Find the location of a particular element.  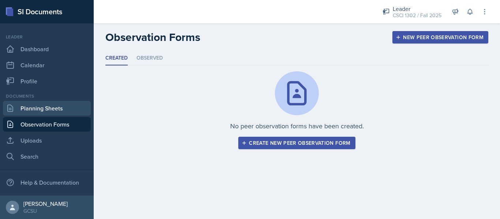

li: Created is located at coordinates (116, 58).